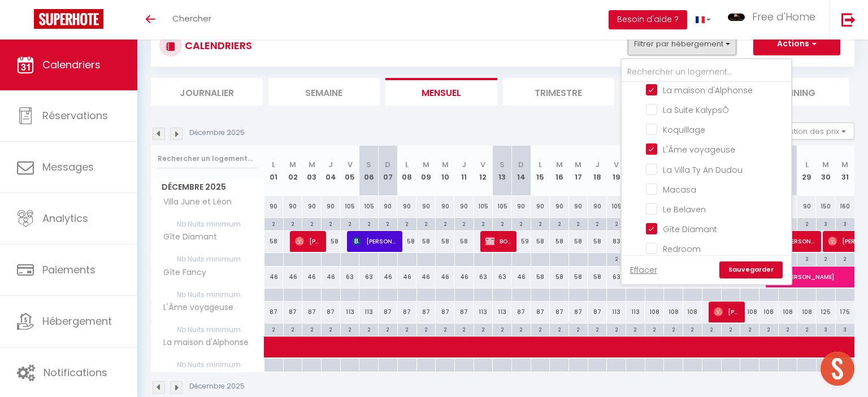 The height and width of the screenshot is (397, 868). I want to click on th: 10, so click(445, 170).